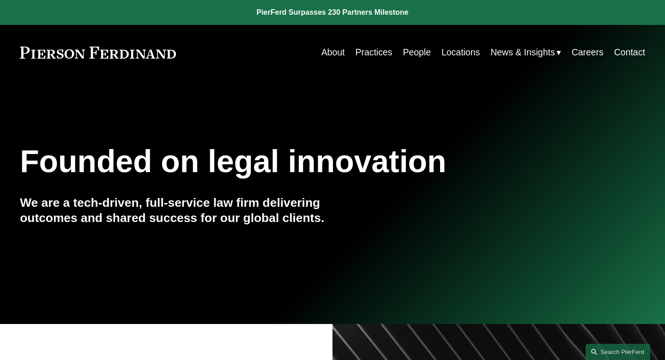 The width and height of the screenshot is (665, 360). Describe the element at coordinates (373, 52) in the screenshot. I see `a: Practices` at that location.